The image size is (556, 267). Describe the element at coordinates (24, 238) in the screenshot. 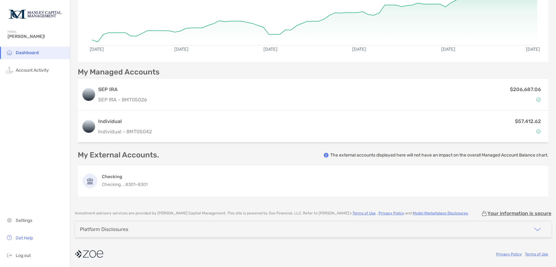

I see `span: Get Help` at that location.